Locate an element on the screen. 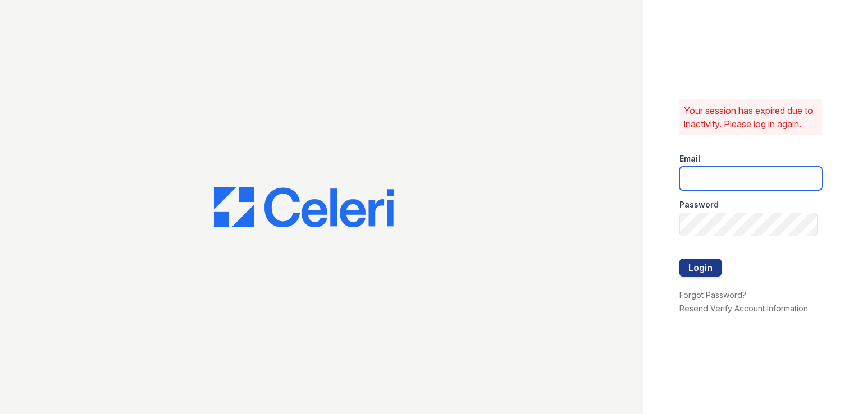 This screenshot has width=858, height=414. a: Resend Verify Account Information is located at coordinates (743, 308).